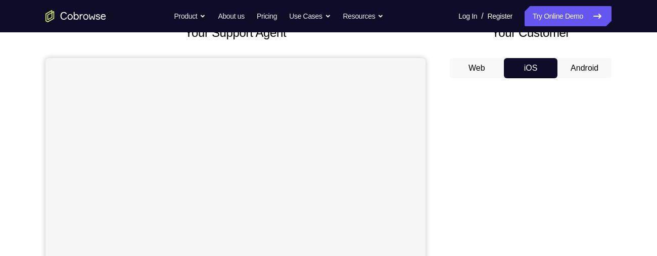 The height and width of the screenshot is (256, 657). Describe the element at coordinates (500, 16) in the screenshot. I see `a: Register` at that location.